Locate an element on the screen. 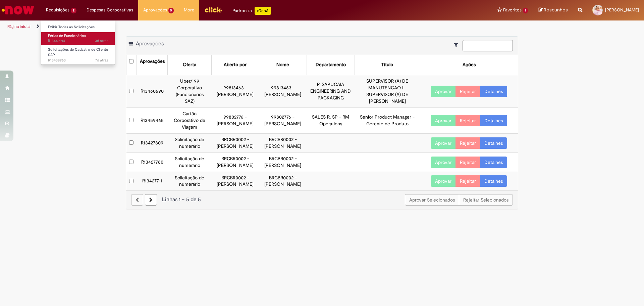  a: Exibir Todas as Solicitações is located at coordinates (78, 27).